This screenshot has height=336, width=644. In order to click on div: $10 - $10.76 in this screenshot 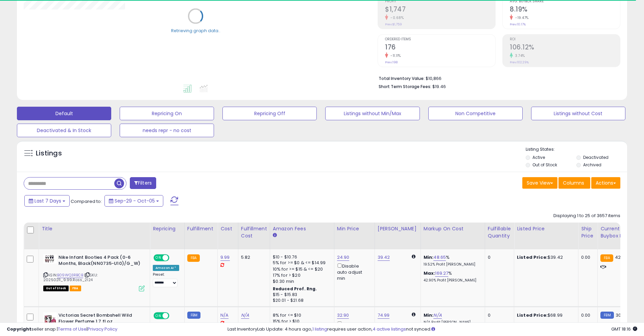, I will do `click(301, 257)`.